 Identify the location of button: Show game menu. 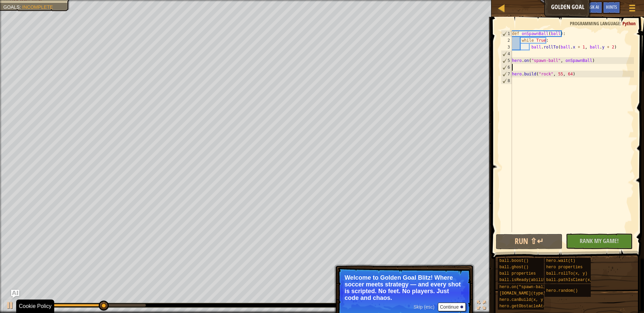
(632, 9).